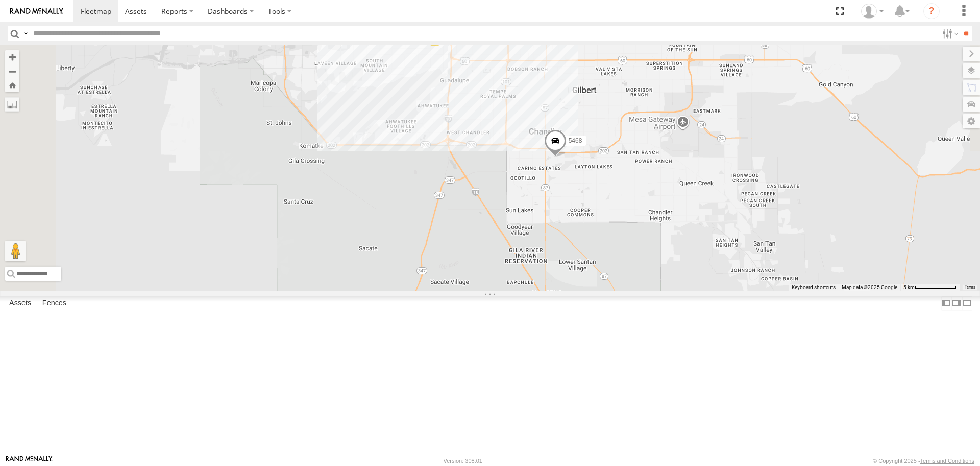 This screenshot has width=980, height=466. Describe the element at coordinates (29, 460) in the screenshot. I see `a: Visit our Website` at that location.